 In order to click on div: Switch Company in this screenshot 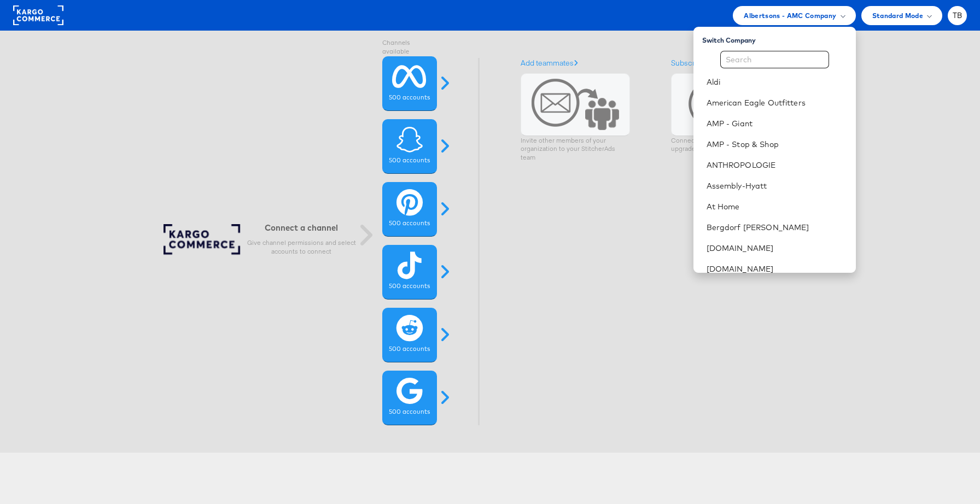, I will do `click(779, 38)`.